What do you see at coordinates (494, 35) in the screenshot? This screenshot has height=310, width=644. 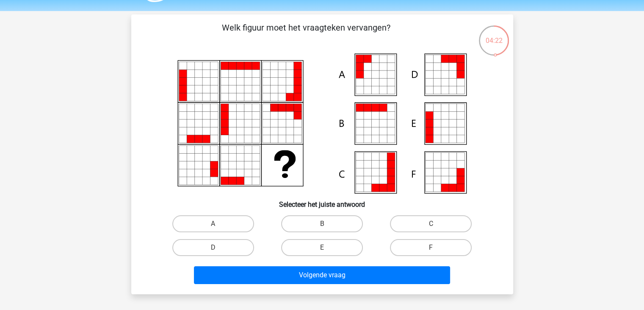 I see `div: 04:22` at bounding box center [494, 35].